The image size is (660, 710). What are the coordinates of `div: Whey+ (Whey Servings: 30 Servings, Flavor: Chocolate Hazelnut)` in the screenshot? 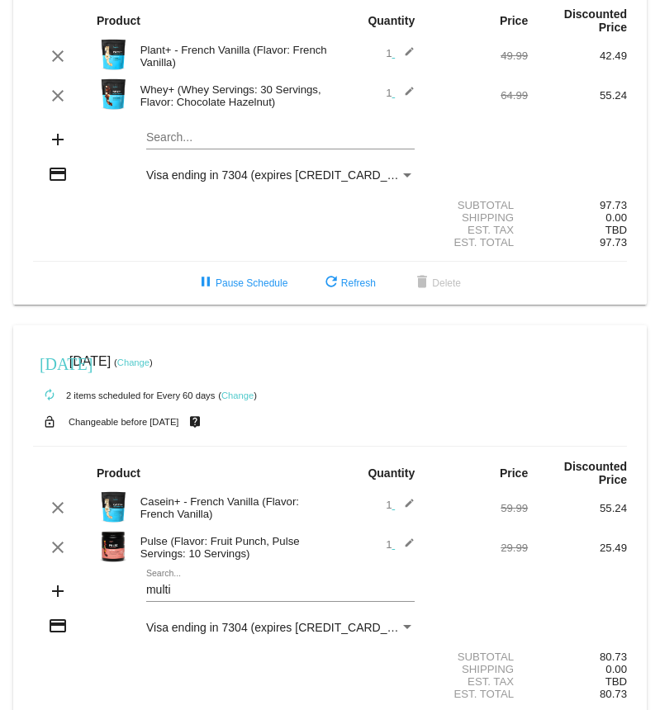 It's located at (231, 96).